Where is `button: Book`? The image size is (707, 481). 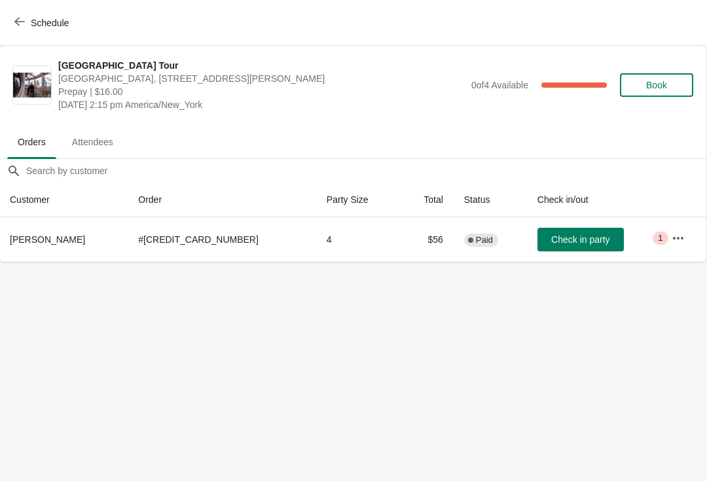 button: Book is located at coordinates (657, 85).